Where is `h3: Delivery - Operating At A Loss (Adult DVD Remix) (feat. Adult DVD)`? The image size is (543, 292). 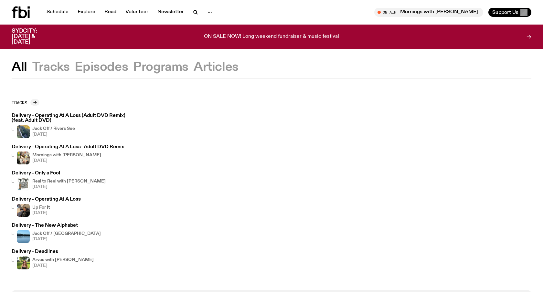
h3: Delivery - Operating At A Loss (Adult DVD Remix) (feat. Adult DVD) is located at coordinates (74, 118).